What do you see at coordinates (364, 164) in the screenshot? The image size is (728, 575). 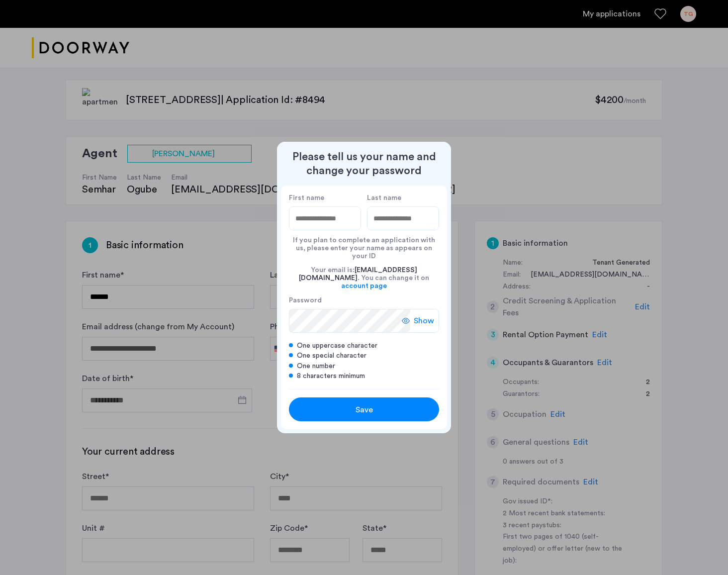 I see `h2: Please tell us your name and change your password` at bounding box center [364, 164].